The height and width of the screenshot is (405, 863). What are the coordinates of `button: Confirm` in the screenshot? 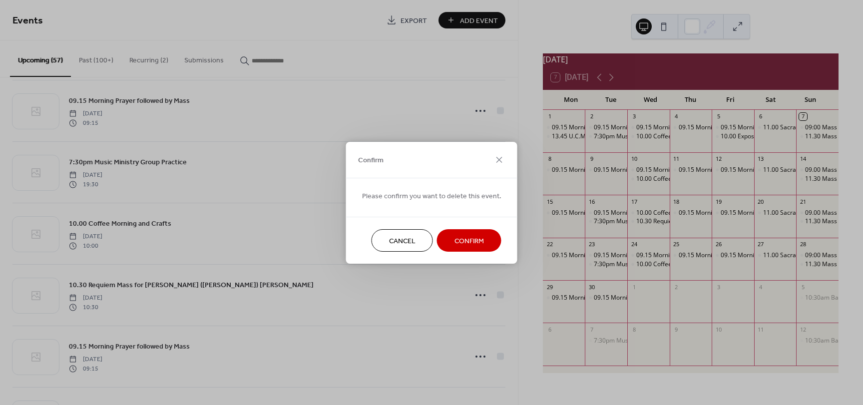 It's located at (469, 240).